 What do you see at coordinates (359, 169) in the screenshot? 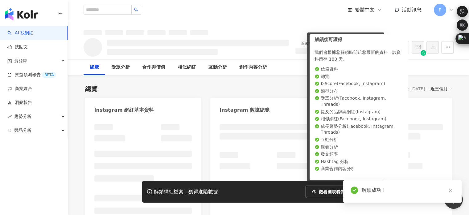
I see `li: 商業合作內容分析` at bounding box center [359, 169].